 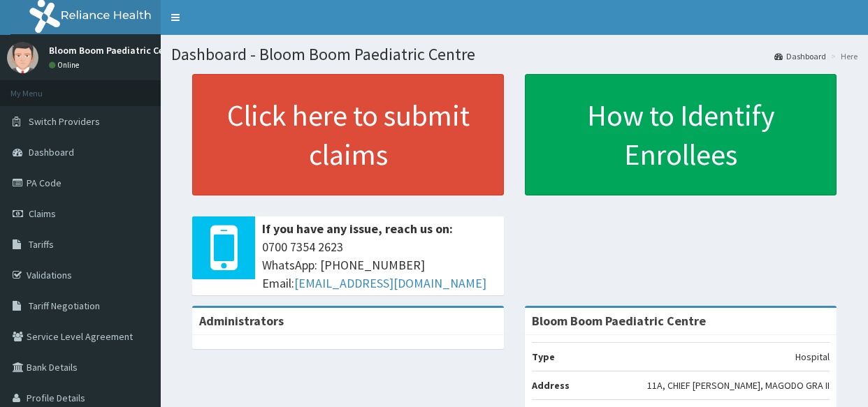 I want to click on b: If you have any issue, reach us on:, so click(x=357, y=229).